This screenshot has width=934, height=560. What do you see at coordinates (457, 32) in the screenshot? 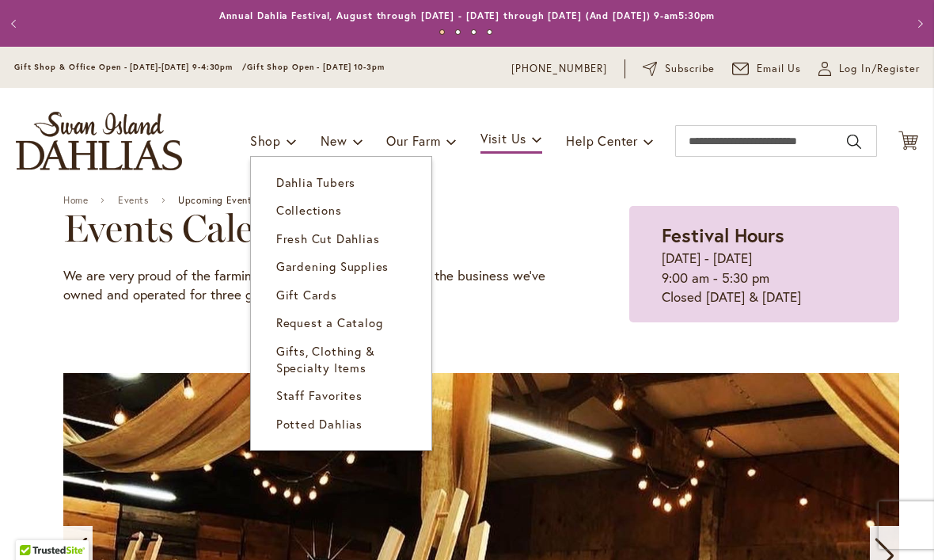
I see `button: 2 of 4` at bounding box center [457, 32].